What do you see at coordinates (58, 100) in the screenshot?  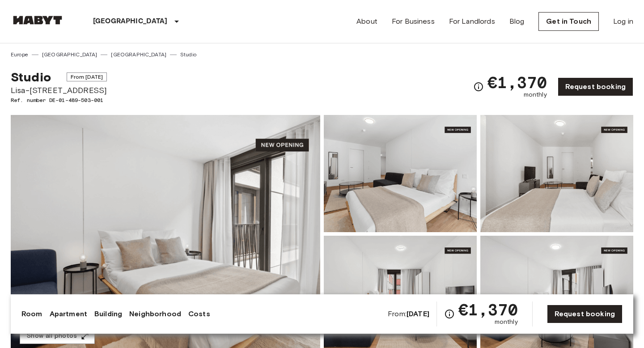 I see `span: Ref. number DE-01-489-503-001` at bounding box center [58, 100].